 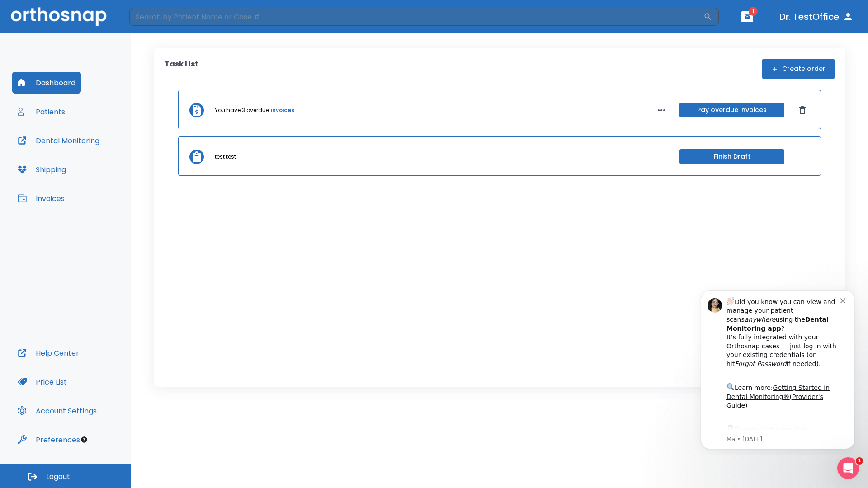 I want to click on div: message notification from Ma, 8w ago. 👋🏻 Did you know you can view and manage your patient scans ..., so click(x=90, y=88).